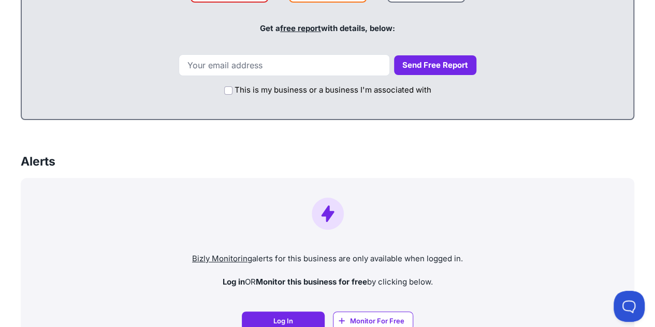 The height and width of the screenshot is (327, 655). I want to click on strong: Monitor this business for free, so click(311, 282).